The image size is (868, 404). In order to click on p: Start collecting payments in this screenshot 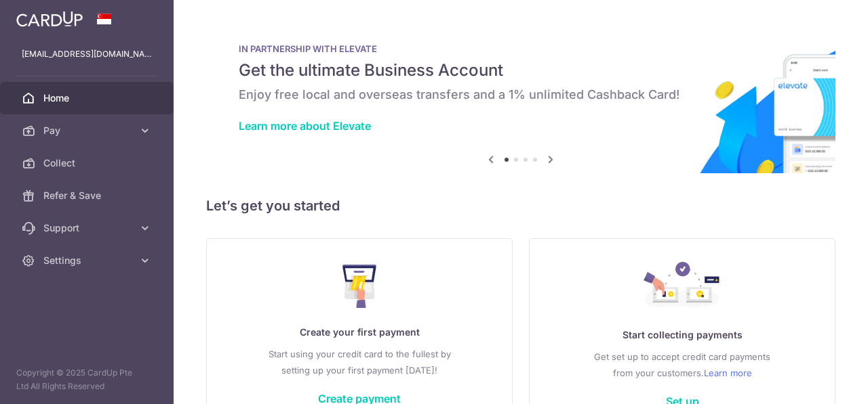, I will do `click(682, 335)`.